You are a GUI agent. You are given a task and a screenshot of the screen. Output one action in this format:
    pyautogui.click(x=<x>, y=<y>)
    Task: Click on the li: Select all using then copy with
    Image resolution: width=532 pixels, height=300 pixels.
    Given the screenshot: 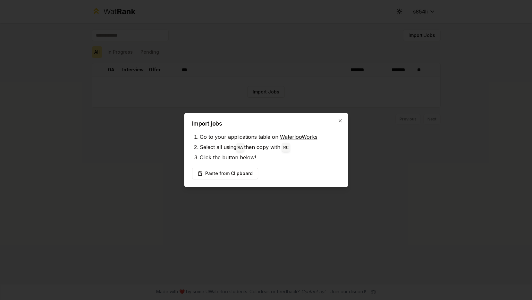 What is the action you would take?
    pyautogui.click(x=270, y=147)
    